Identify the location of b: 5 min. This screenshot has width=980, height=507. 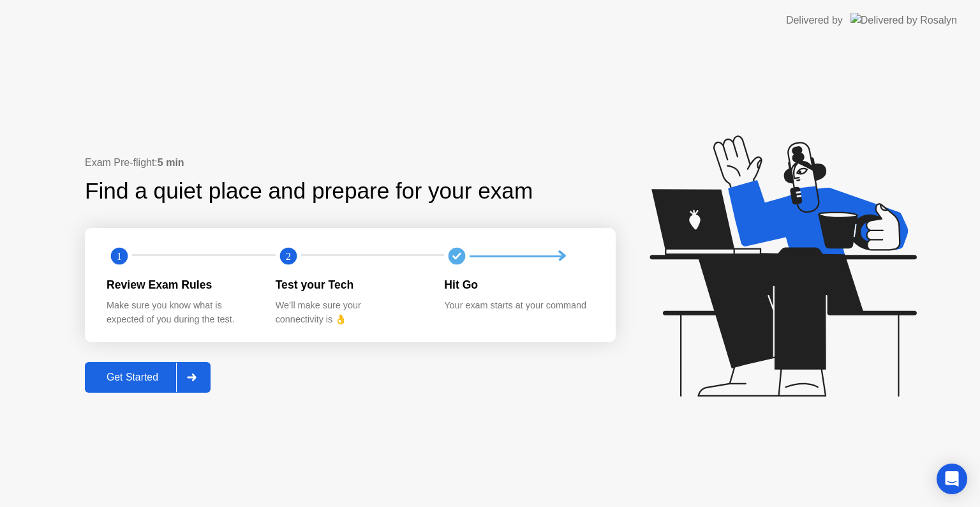
(171, 162).